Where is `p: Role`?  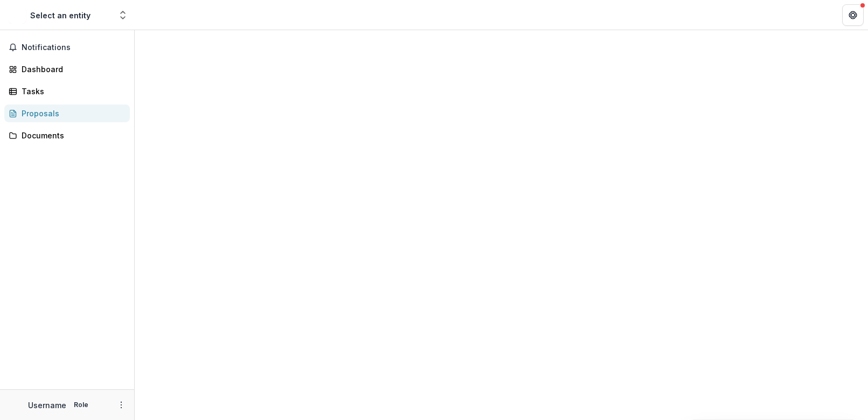 p: Role is located at coordinates (81, 405).